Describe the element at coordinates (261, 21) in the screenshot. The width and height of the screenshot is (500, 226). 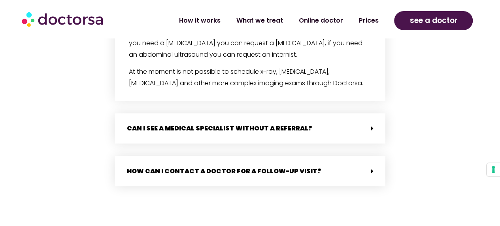
I see `nav: Menu` at that location.